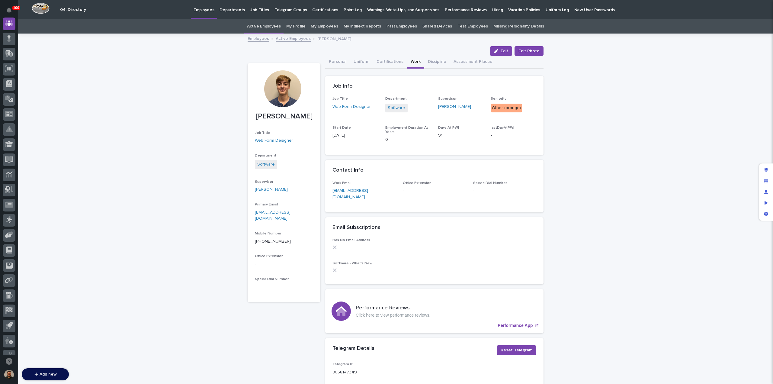 The height and width of the screenshot is (384, 773). Describe the element at coordinates (268, 233) in the screenshot. I see `span: Mobile Number` at that location.